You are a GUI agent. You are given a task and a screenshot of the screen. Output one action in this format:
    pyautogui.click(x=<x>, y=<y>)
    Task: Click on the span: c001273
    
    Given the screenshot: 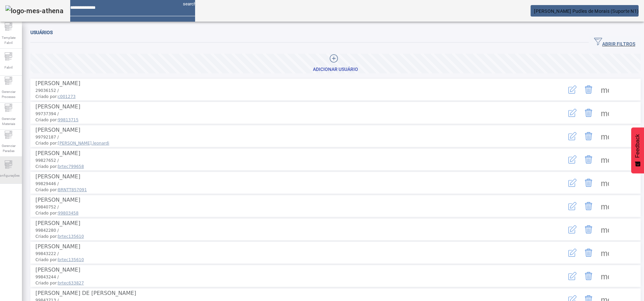 What is the action you would take?
    pyautogui.click(x=67, y=97)
    